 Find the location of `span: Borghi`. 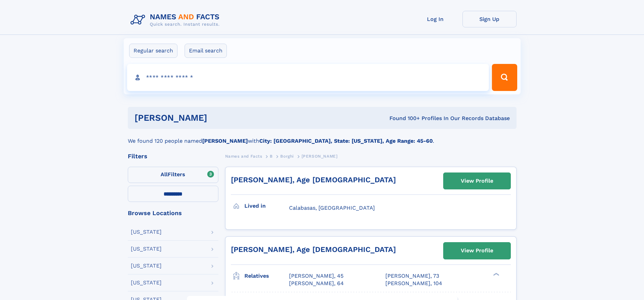

span: Borghi is located at coordinates (287, 156).